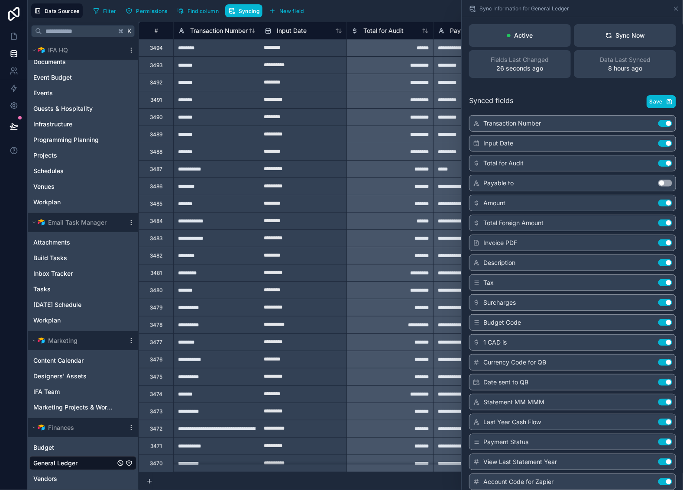 The image size is (683, 490). What do you see at coordinates (506, 442) in the screenshot?
I see `span: Payment Status` at bounding box center [506, 442].